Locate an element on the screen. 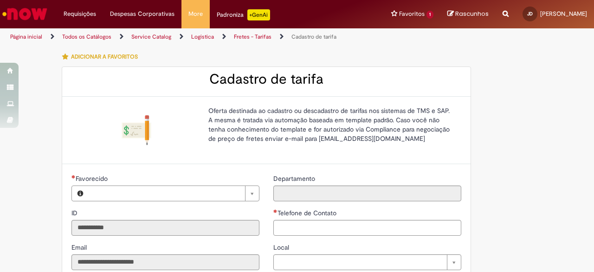  input: ID is located at coordinates (165, 227).